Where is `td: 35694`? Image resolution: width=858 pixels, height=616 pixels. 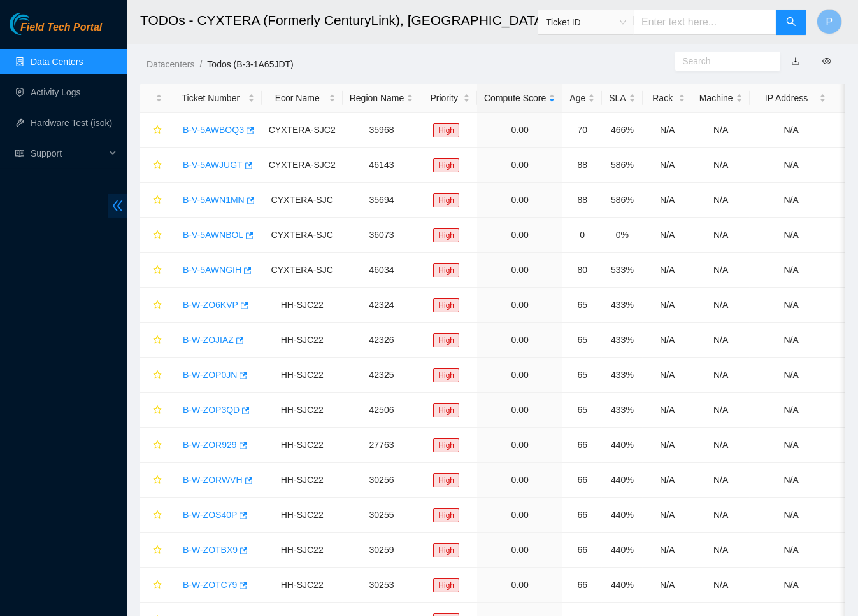
td: 35694 is located at coordinates (381, 200).